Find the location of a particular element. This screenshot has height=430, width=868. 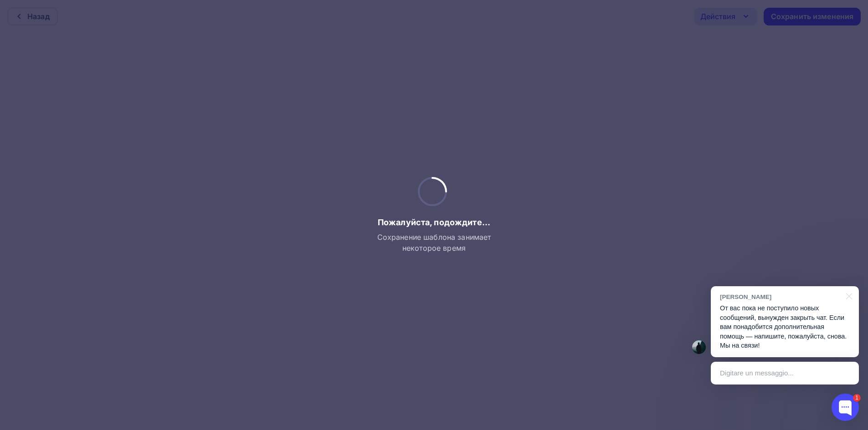

span: Сохранение шаблона занимает некоторое время is located at coordinates (434, 242).